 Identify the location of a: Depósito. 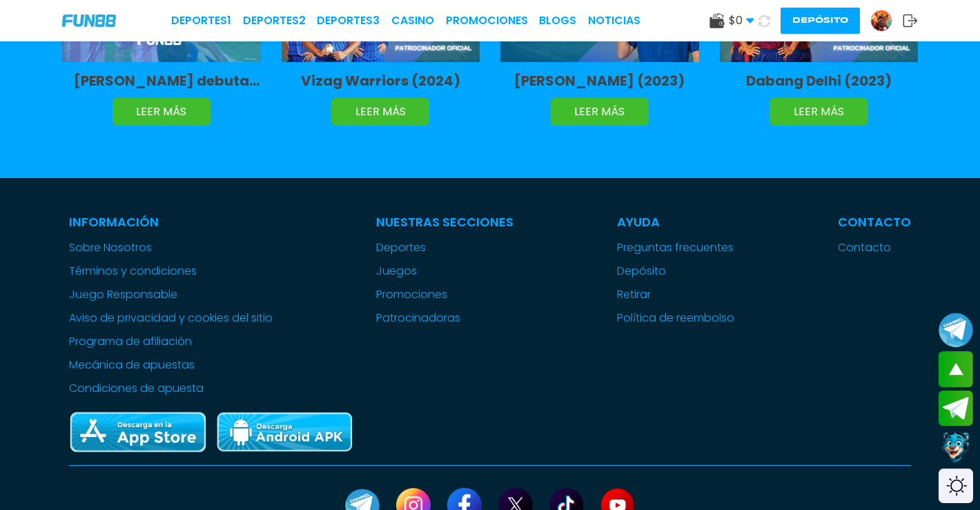
(675, 271).